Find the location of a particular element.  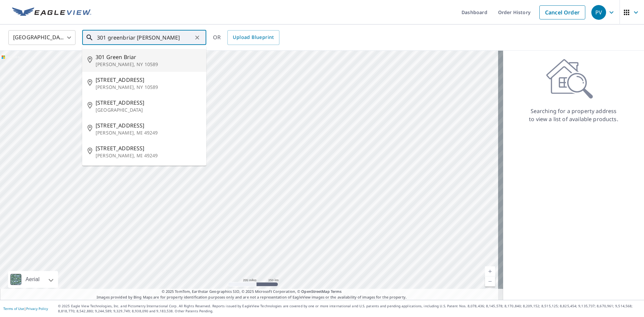

a: Current Level 5, Zoom Out is located at coordinates (490, 281).